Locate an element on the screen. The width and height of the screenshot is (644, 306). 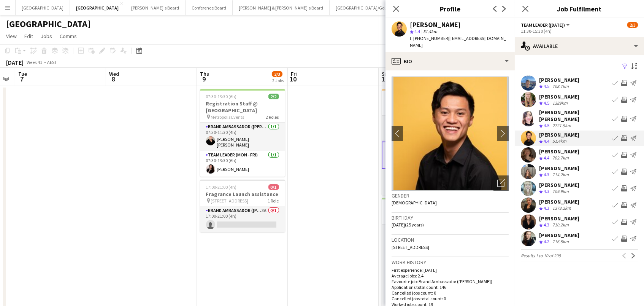
p: Cancelled jobs count: 0 is located at coordinates (450, 292).